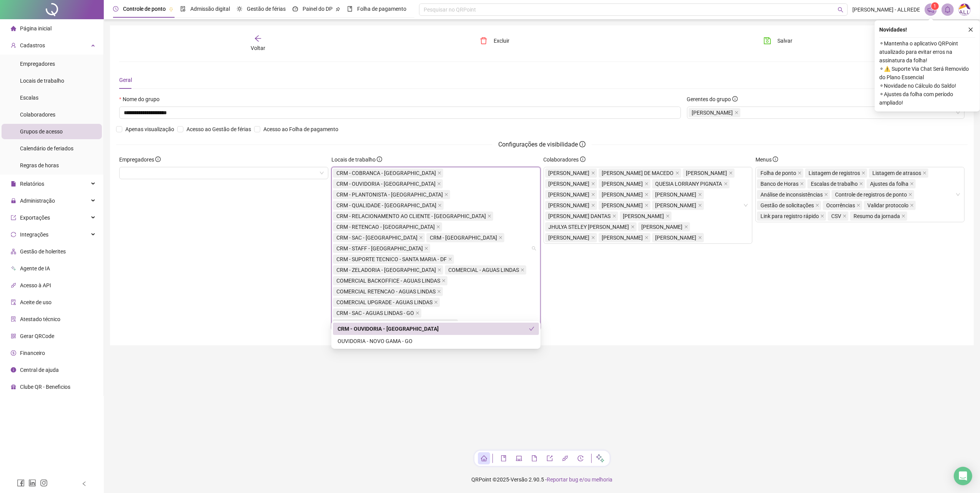  I want to click on span: THERESA LIMA SILVA, so click(571, 238).